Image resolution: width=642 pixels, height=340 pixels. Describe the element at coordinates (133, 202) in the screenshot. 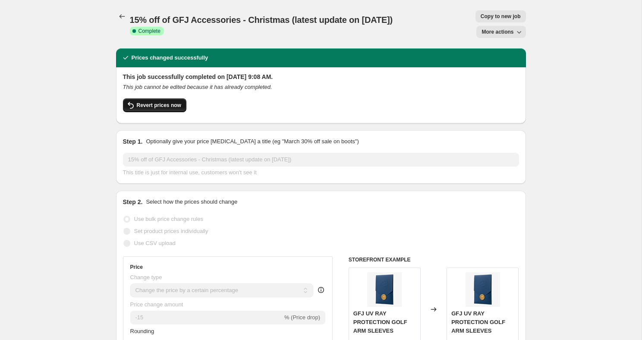

I see `h2: Step 2.` at that location.